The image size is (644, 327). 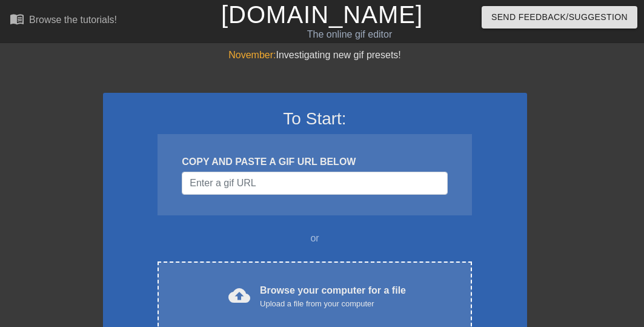 What do you see at coordinates (240, 295) in the screenshot?
I see `span: cloud_upload` at bounding box center [240, 295].